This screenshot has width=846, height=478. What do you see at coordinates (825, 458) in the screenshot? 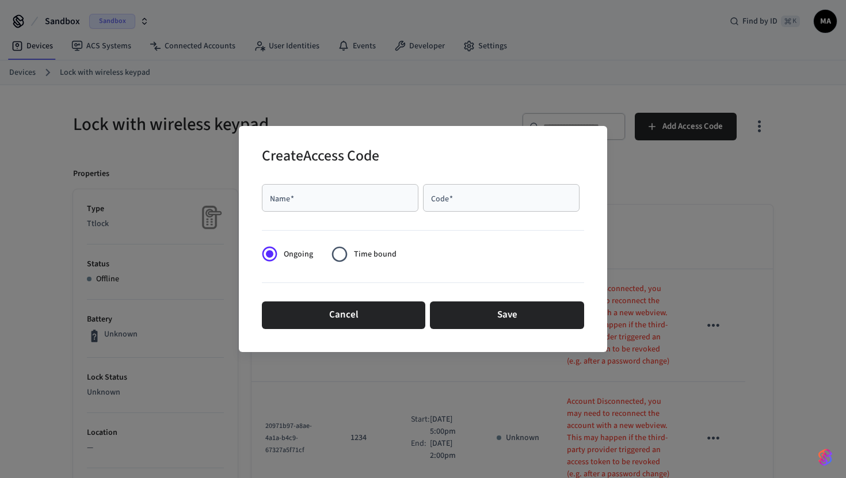
I see `img: SeamLogoGradient.69752ec5.svg` at bounding box center [825, 458].